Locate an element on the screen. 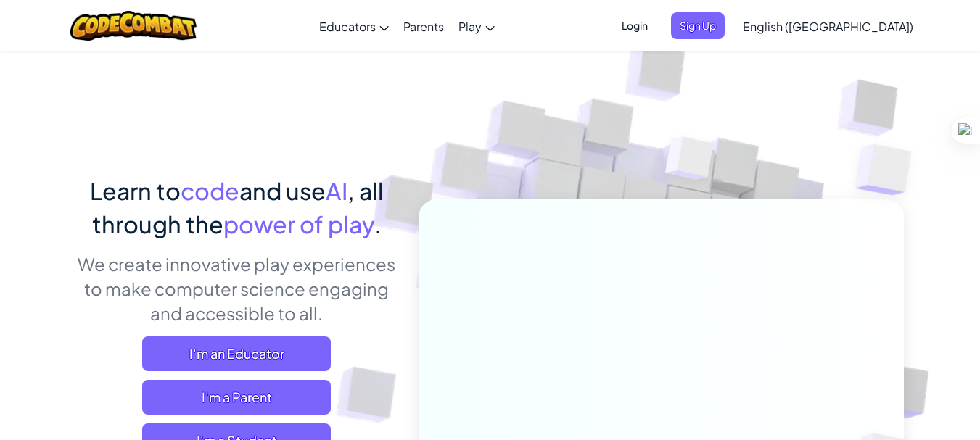 The height and width of the screenshot is (440, 980). a: Play is located at coordinates (477, 26).